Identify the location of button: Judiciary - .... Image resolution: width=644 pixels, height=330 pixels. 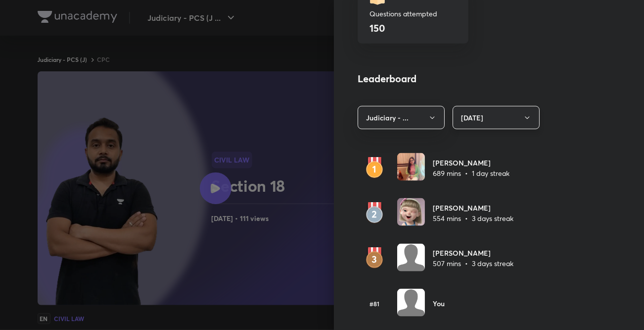
(401, 118).